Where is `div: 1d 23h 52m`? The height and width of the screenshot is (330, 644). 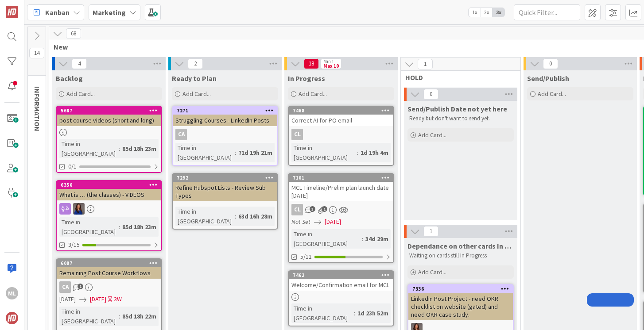 div: 1d 23h 52m is located at coordinates (373, 313).